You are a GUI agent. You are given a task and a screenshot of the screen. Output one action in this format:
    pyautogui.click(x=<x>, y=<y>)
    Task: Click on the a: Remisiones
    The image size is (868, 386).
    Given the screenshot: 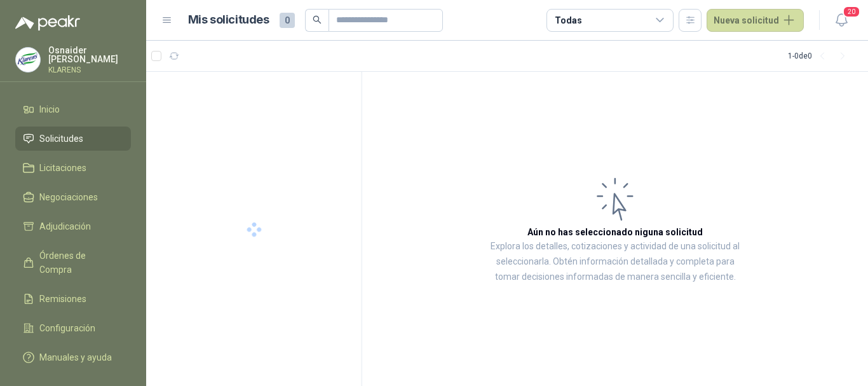 What is the action you would take?
    pyautogui.click(x=73, y=299)
    